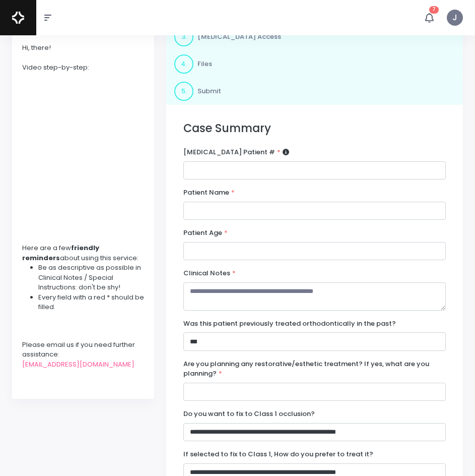  What do you see at coordinates (183, 64) in the screenshot?
I see `span: 4.` at bounding box center [183, 64].